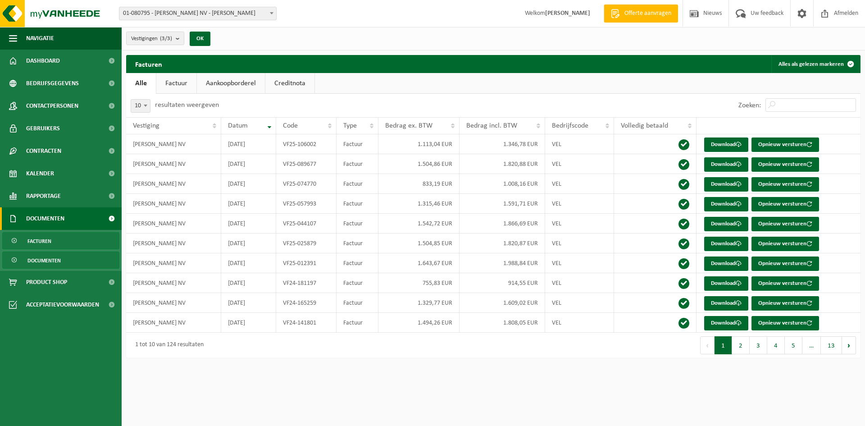 This screenshot has height=426, width=865. Describe the element at coordinates (307, 144) in the screenshot. I see `td: VF25-106002` at that location.